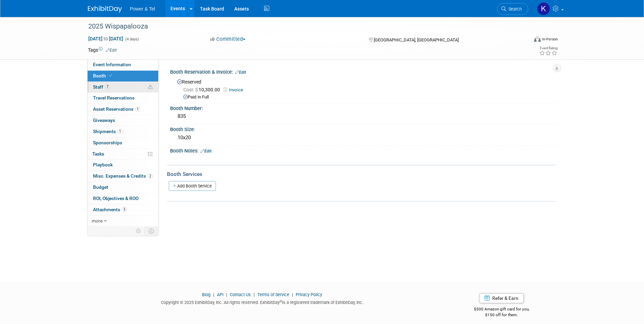 The width and height of the screenshot is (644, 324). What do you see at coordinates (363, 116) in the screenshot?
I see `div: 835` at bounding box center [363, 116].